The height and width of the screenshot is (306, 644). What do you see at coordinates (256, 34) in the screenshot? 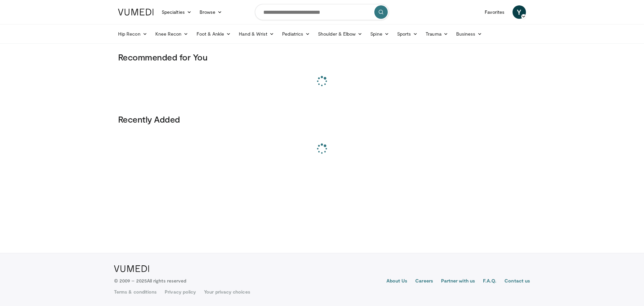
I see `a: Hand & Wrist` at bounding box center [256, 34].